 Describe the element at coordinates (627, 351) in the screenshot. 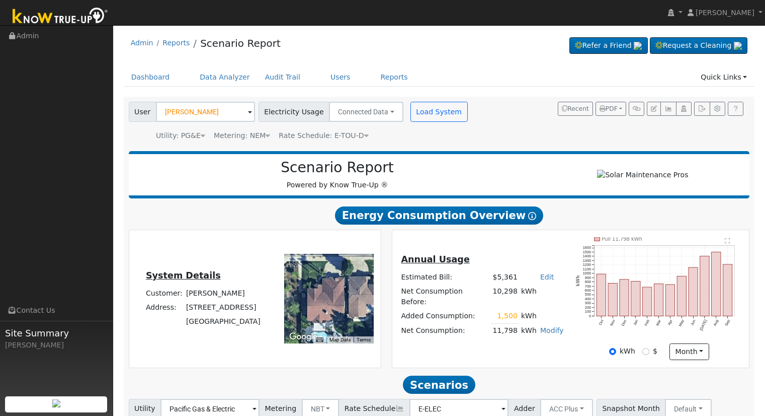

I see `label: kWh` at that location.